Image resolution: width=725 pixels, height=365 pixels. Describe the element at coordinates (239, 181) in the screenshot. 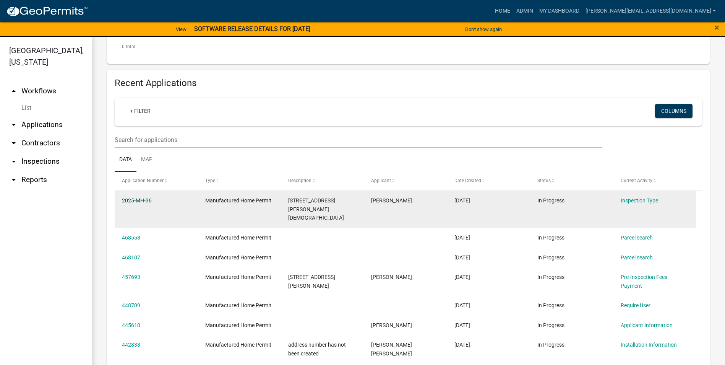

I see `datatable-header-cell: Type` at that location.